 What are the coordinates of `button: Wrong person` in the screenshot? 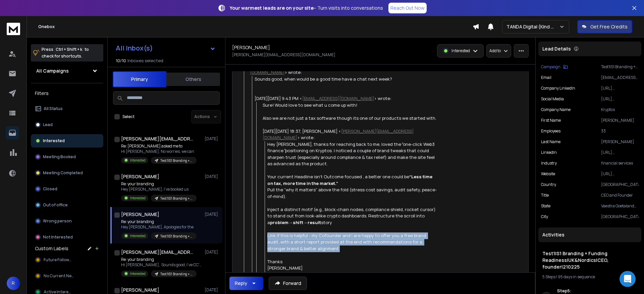 It's located at (67, 221).